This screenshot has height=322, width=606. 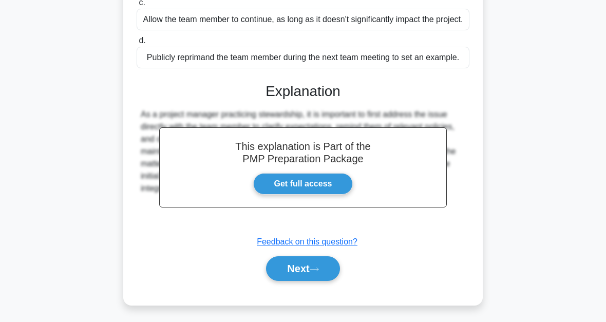 I want to click on div: As a project manager practicing stewardship, it is important to first address the issue directly ..., so click(x=303, y=152).